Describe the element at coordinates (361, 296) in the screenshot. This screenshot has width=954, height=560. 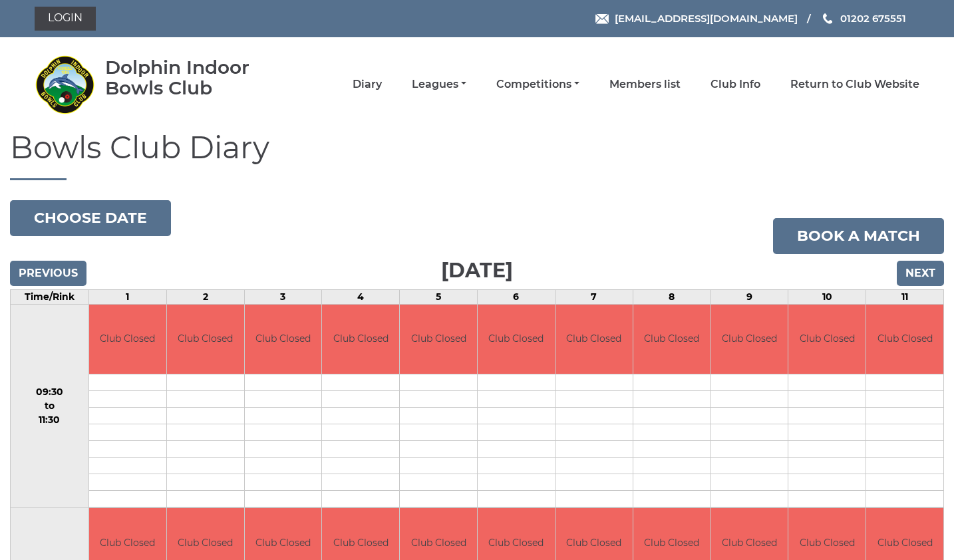
I see `td: 4` at that location.